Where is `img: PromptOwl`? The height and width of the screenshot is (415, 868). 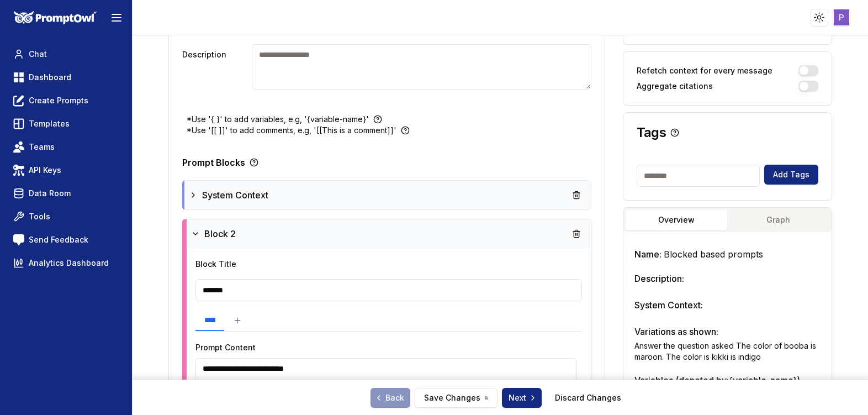
img: PromptOwl is located at coordinates (55, 18).